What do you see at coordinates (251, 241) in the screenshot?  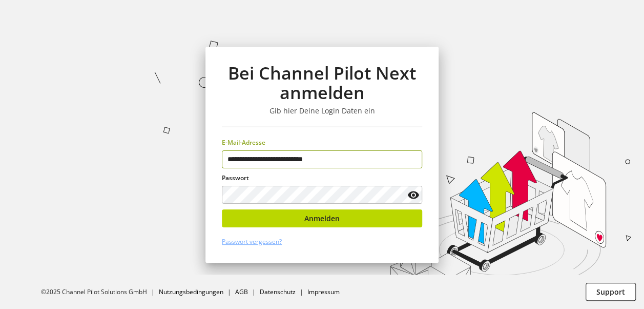 I see `u: Passwort vergessen?` at bounding box center [251, 241].